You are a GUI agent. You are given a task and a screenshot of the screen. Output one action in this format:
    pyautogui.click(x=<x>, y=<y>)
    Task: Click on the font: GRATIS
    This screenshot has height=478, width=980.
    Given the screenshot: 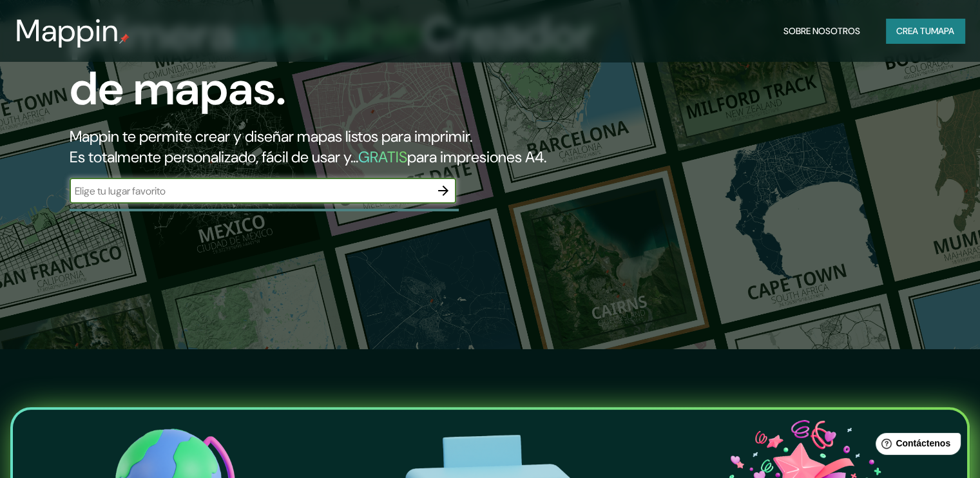 What is the action you would take?
    pyautogui.click(x=383, y=157)
    